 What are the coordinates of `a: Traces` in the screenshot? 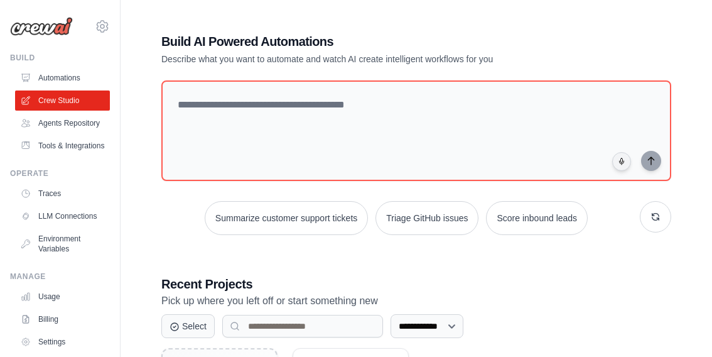 It's located at (62, 193).